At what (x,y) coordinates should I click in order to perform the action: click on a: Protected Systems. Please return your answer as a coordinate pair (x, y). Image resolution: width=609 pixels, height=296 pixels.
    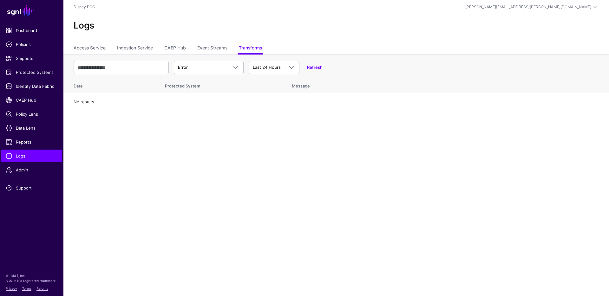
    Looking at the image, I should click on (32, 72).